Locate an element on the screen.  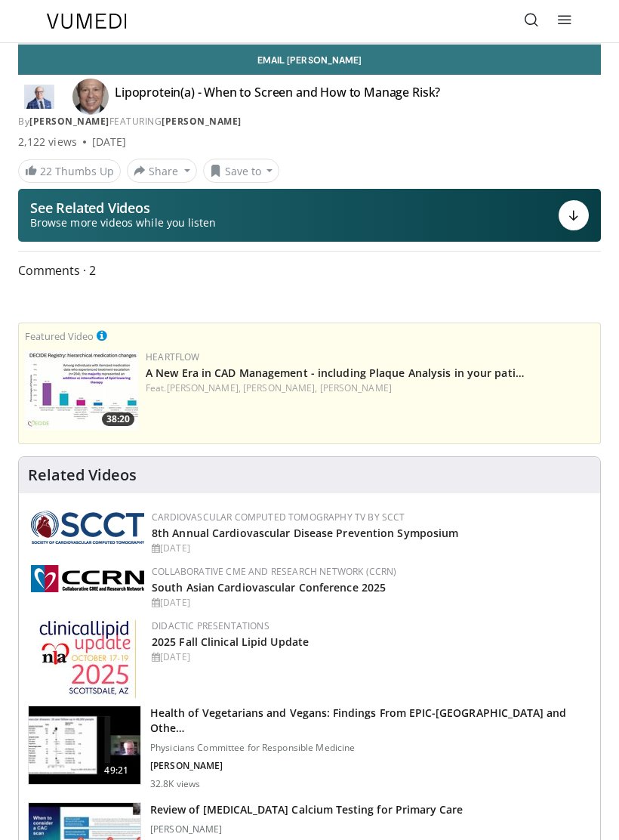
img: Dr. Robert S. Rosenson is located at coordinates (39, 97).